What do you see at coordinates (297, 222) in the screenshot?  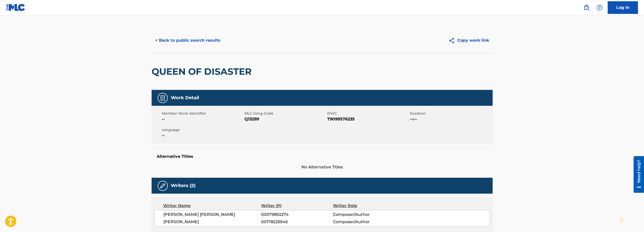 I see `span: 00178225946` at bounding box center [297, 222].